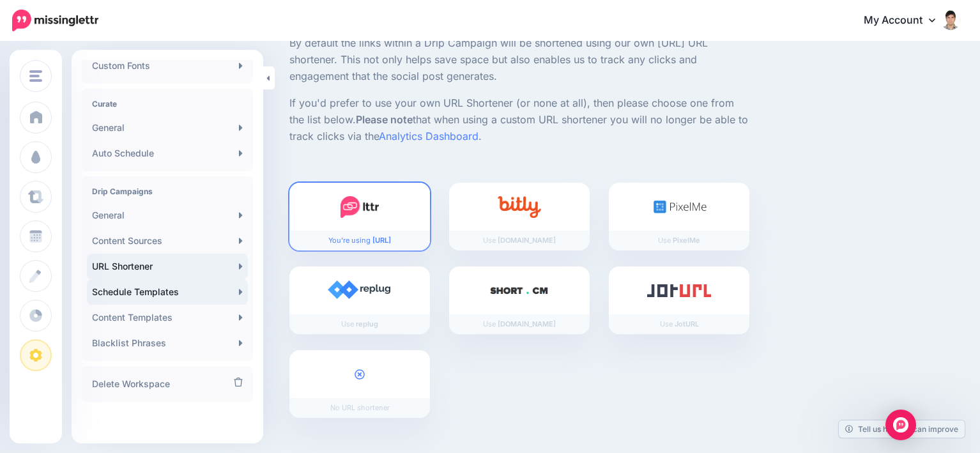 The image size is (980, 453). I want to click on b: JotURL, so click(687, 323).